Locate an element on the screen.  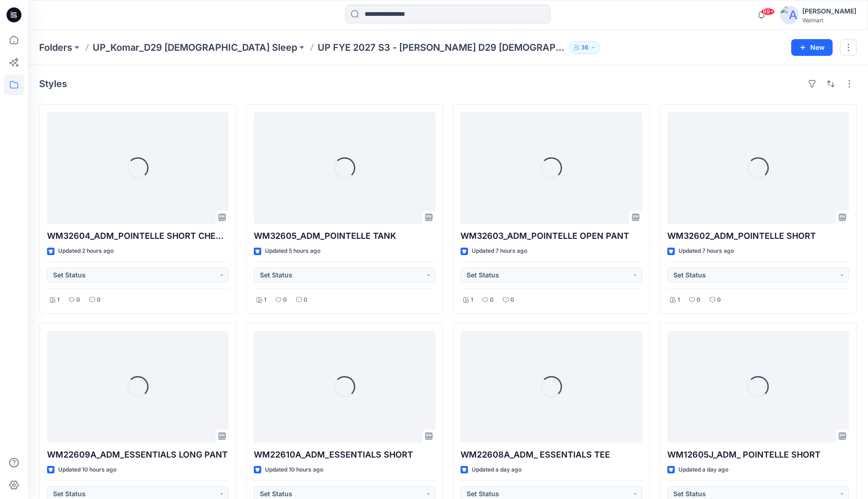
span: 99+ is located at coordinates (768, 12).